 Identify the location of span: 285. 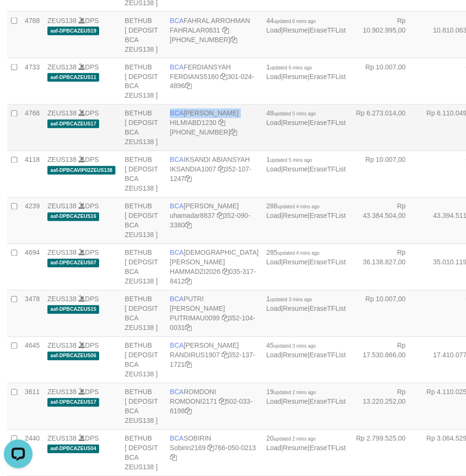
(293, 253).